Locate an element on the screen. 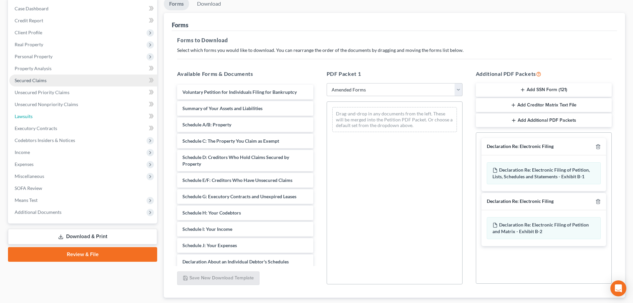  a: Executory Contracts is located at coordinates (83, 128).